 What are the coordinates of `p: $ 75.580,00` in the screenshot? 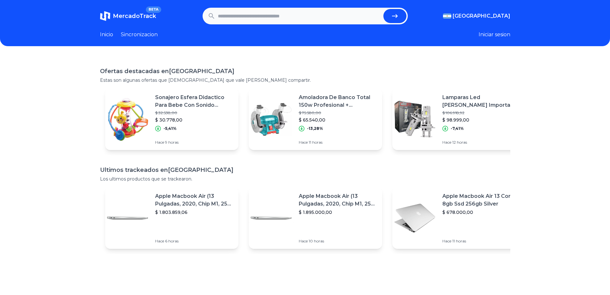 It's located at (338, 113).